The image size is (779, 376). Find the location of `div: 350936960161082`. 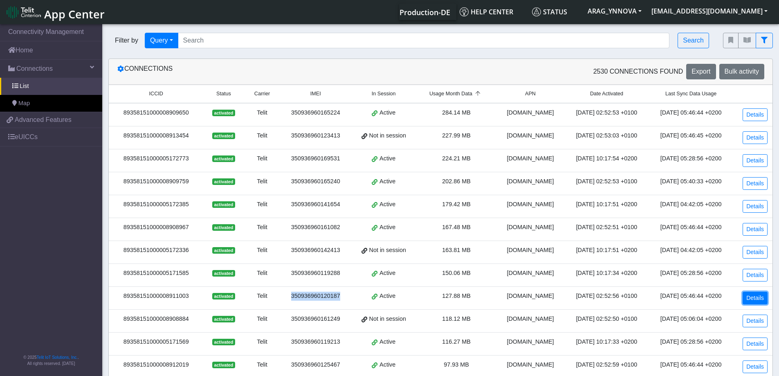

div: 350936960161082 is located at coordinates (316, 227).